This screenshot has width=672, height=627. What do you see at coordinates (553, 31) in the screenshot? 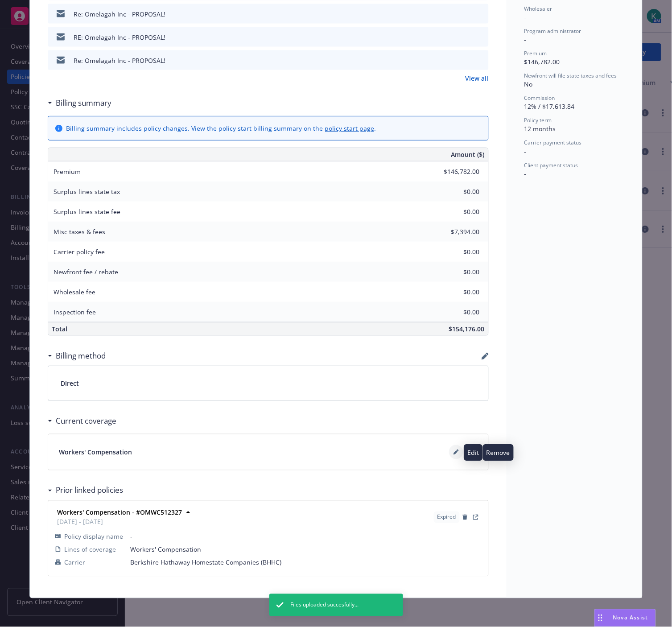
I see `span: Program administrator` at bounding box center [553, 31].